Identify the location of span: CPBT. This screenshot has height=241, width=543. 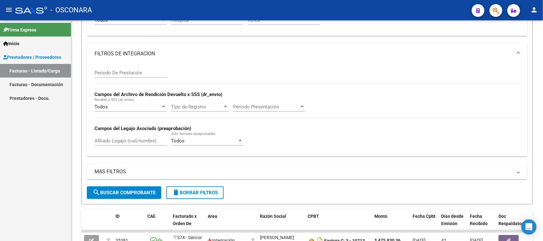
(313, 216).